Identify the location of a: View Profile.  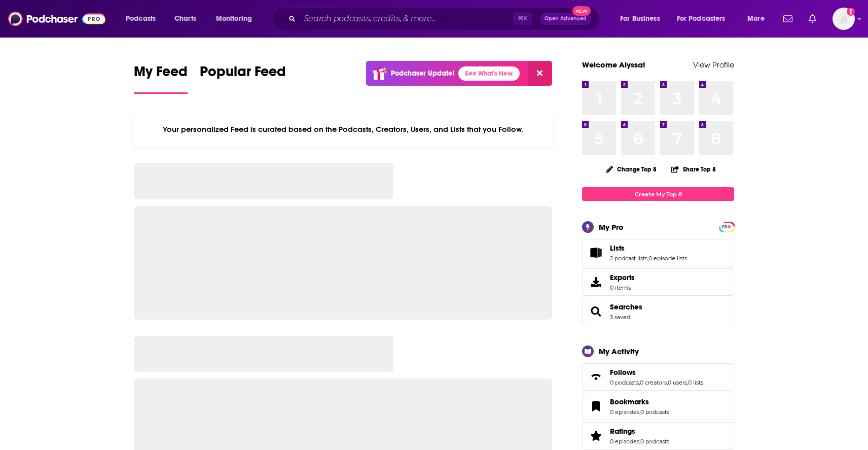
(713, 64).